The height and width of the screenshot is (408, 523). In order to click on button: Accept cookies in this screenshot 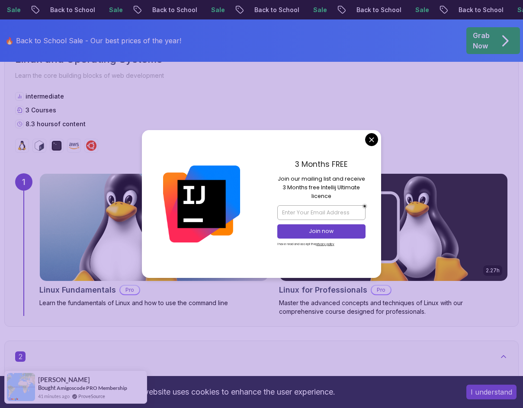, I will do `click(491, 392)`.